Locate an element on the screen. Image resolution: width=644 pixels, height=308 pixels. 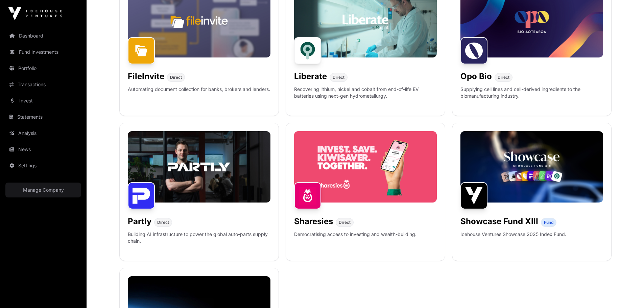
a: Portfolio is located at coordinates (43, 68).